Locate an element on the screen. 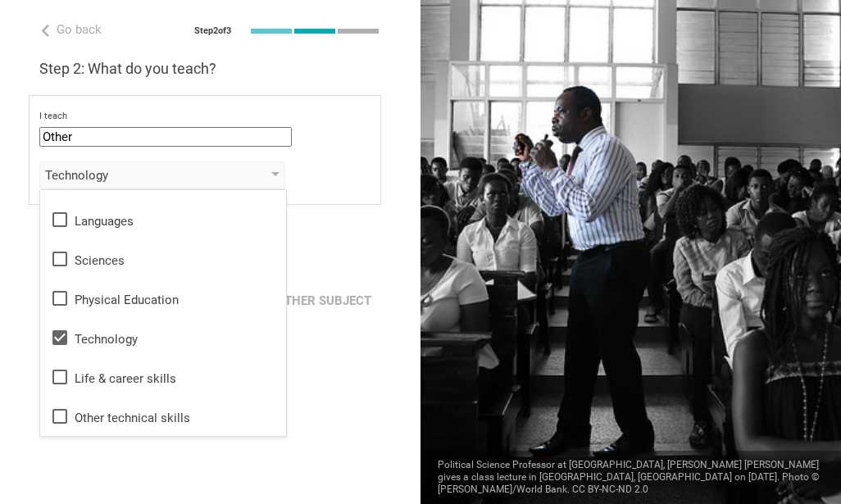 This screenshot has width=841, height=504. input: subject or discipline is located at coordinates (165, 136).